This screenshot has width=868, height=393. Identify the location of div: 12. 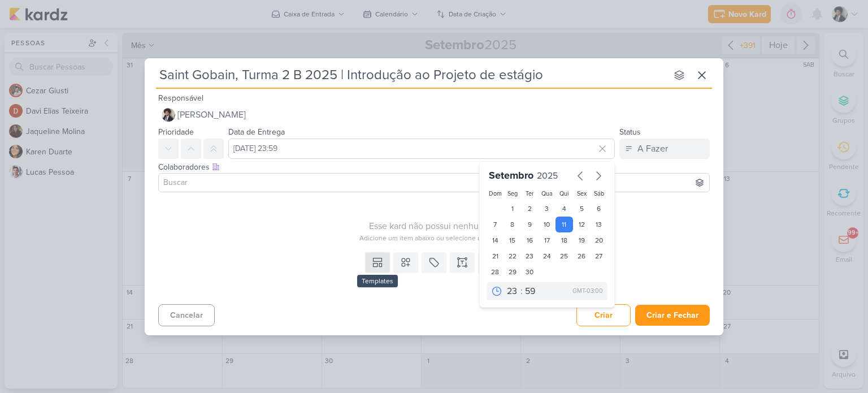
(581, 225).